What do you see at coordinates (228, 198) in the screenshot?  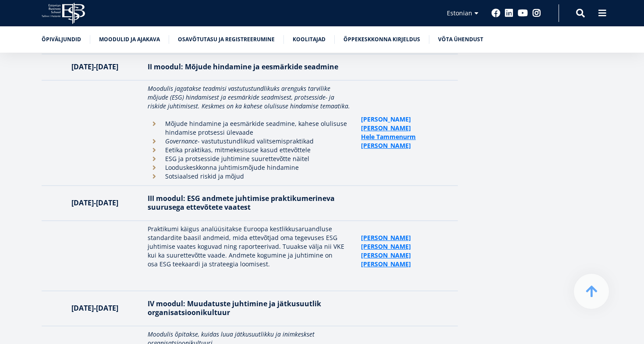 I see `strong: III moodul: ESG andmete juhtimise praktikum` at bounding box center [228, 198].